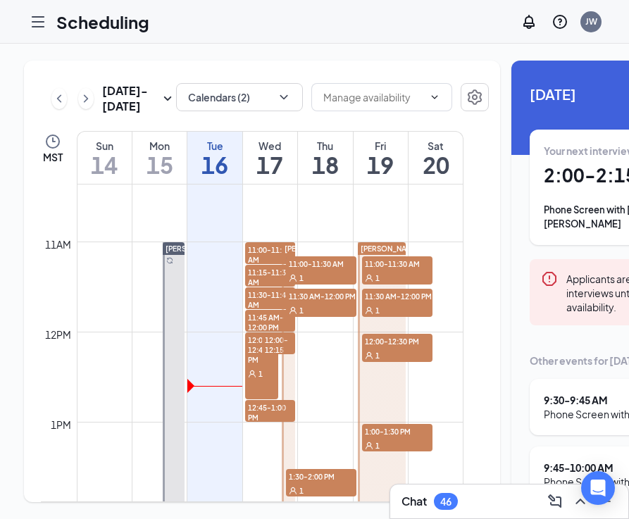 This screenshot has height=519, width=629. What do you see at coordinates (435, 146) in the screenshot?
I see `div: Sat` at bounding box center [435, 146].